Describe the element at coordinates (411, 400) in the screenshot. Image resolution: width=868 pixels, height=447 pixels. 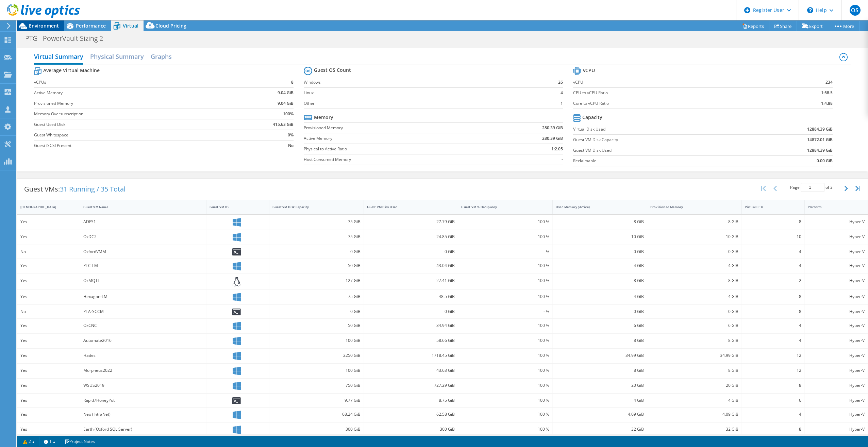
I see `div: 8.75 GiB` at that location.